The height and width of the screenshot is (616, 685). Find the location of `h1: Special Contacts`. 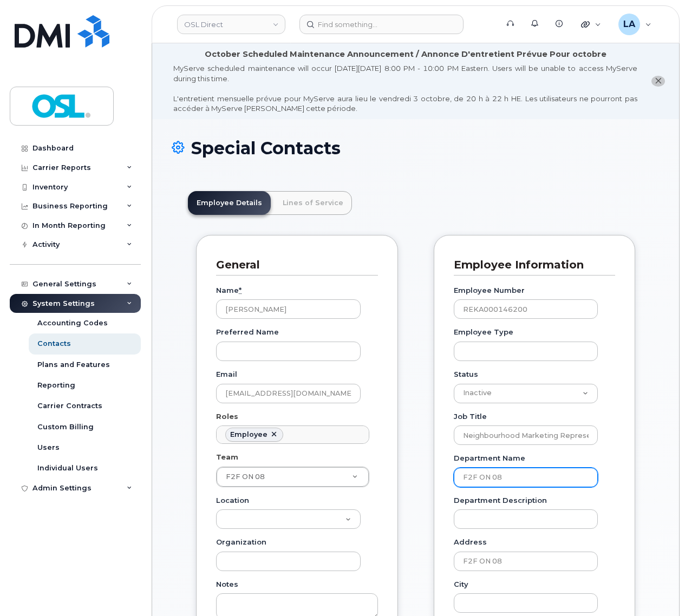

h1: Special Contacts is located at coordinates (416, 148).